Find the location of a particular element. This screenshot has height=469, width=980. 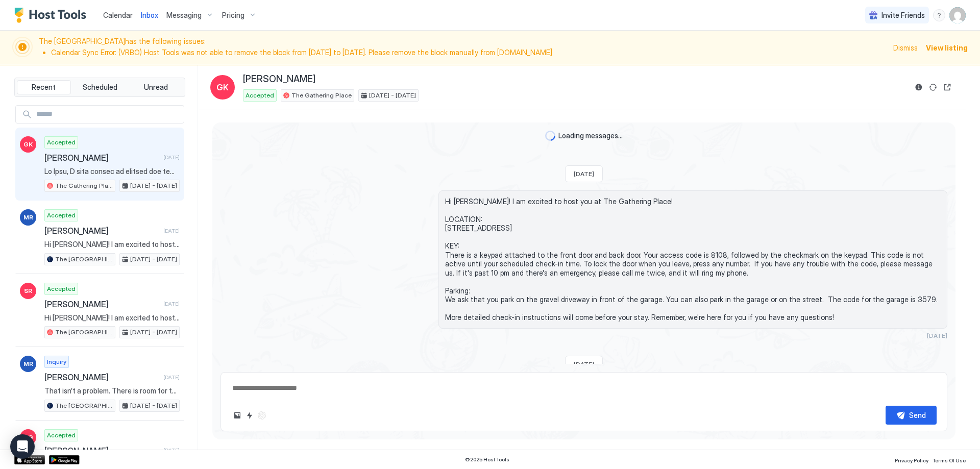

button: Unread is located at coordinates (156, 87).